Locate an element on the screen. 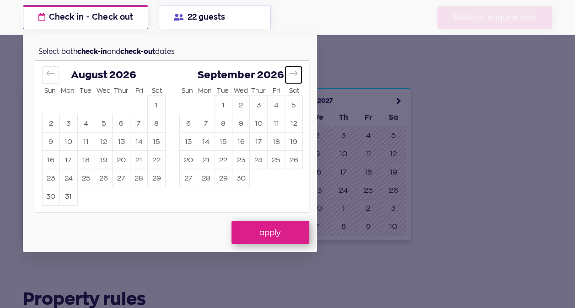 The width and height of the screenshot is (575, 308). td: Choose Saturday, August 8, 2026 as your start date. is located at coordinates (156, 123).